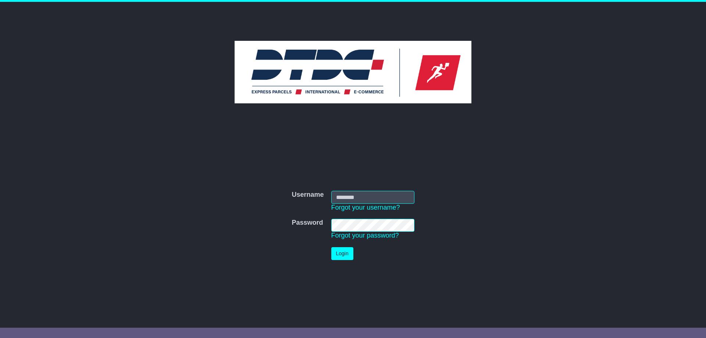 The width and height of the screenshot is (706, 338). I want to click on a: Forgot your username?, so click(366, 208).